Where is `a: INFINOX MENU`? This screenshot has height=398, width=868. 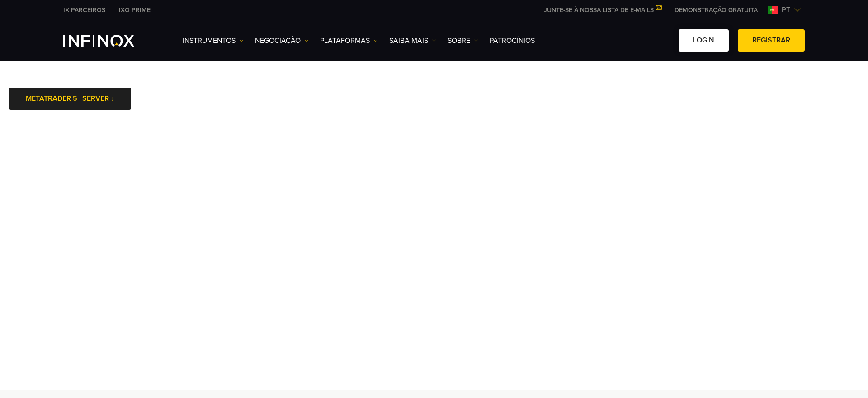 a: INFINOX MENU is located at coordinates (716, 10).